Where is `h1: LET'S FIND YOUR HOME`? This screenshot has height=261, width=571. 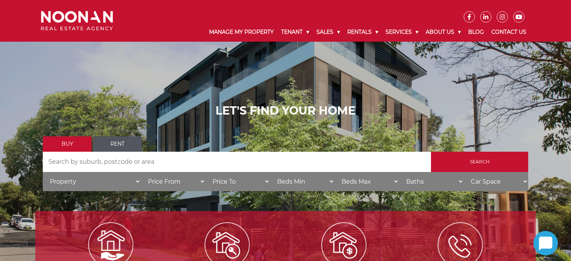
h1: LET'S FIND YOUR HOME is located at coordinates (285, 111).